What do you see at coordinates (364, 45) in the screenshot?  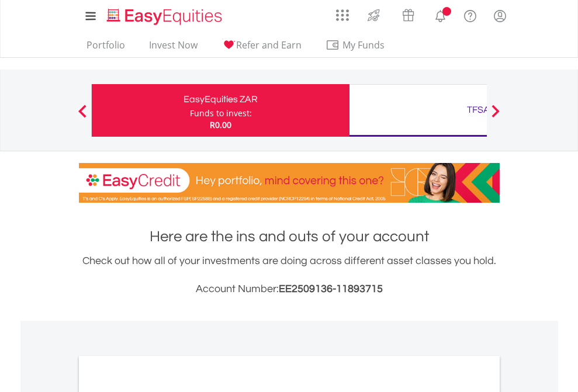 I see `span: My Funds` at bounding box center [364, 45].